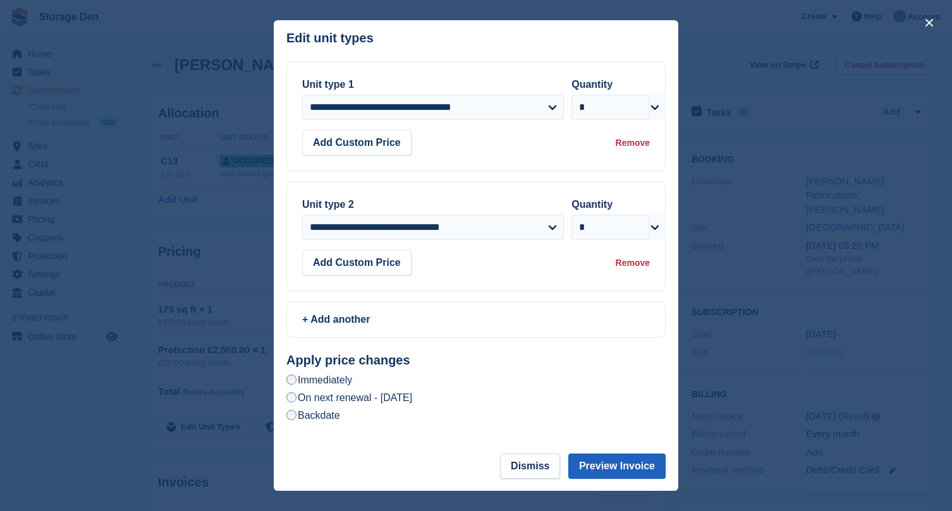 The image size is (952, 511). I want to click on a: + Add another, so click(476, 320).